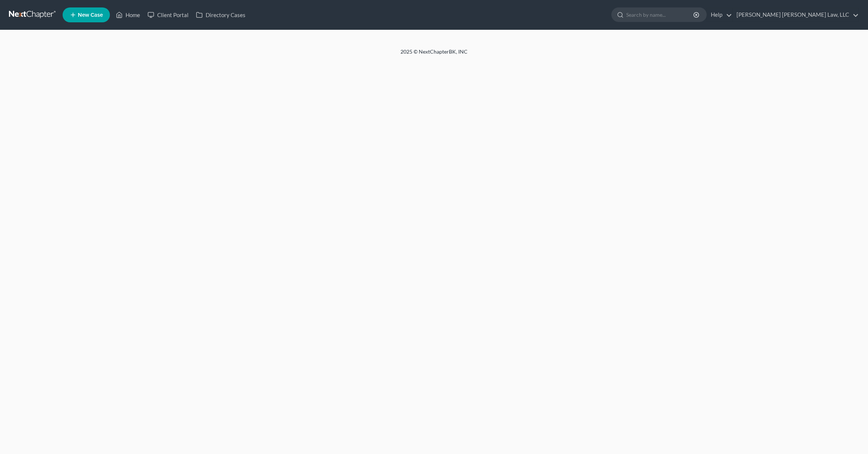 The width and height of the screenshot is (868, 454). I want to click on div: 2025 © NextChapterBK, INC, so click(434, 55).